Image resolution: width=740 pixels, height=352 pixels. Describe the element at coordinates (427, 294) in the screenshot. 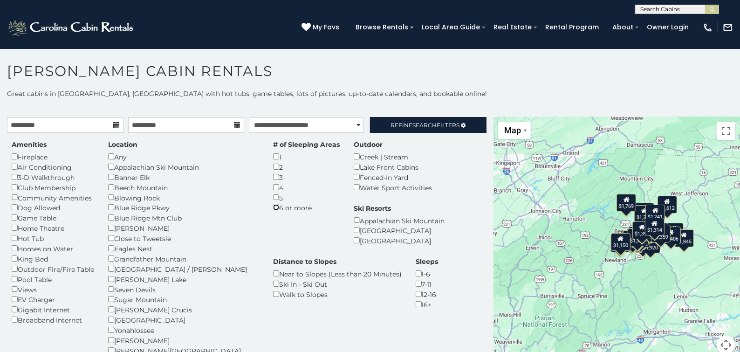

I see `div: 12-16` at that location.